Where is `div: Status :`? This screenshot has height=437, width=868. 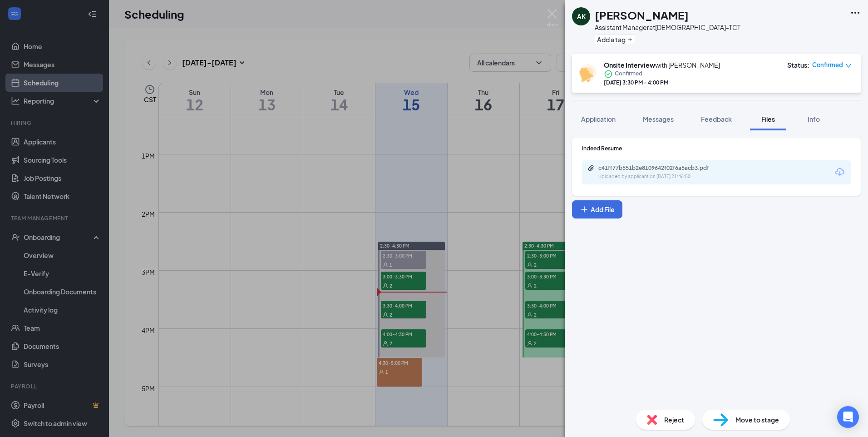 div: Status : is located at coordinates (798, 65).